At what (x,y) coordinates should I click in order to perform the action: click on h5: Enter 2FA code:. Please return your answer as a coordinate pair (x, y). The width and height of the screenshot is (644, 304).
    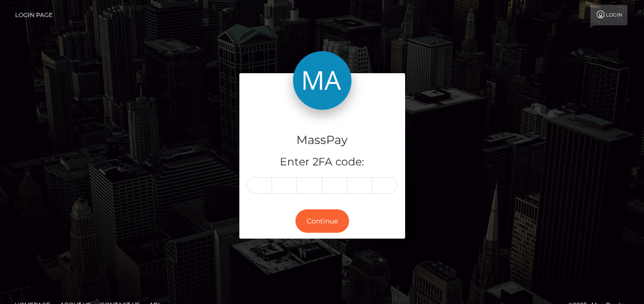
    Looking at the image, I should click on (322, 162).